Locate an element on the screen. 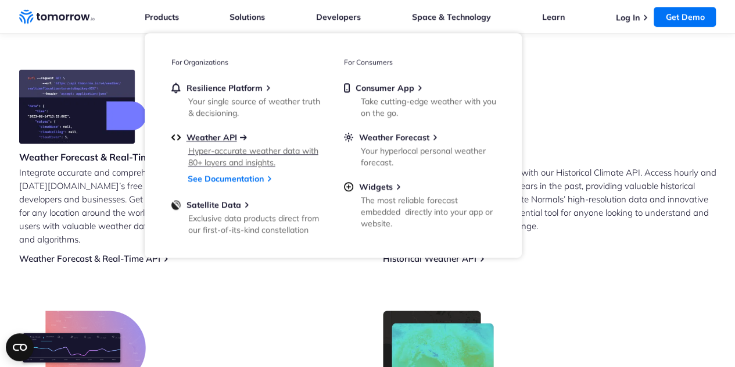 This screenshot has width=735, height=367. a: Log In is located at coordinates (627, 17).